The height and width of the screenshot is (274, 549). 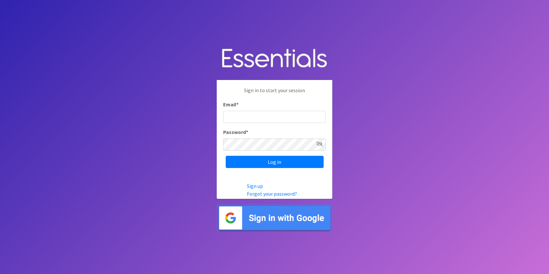 What do you see at coordinates (275, 58) in the screenshot?
I see `img: Human Essentials` at bounding box center [275, 58].